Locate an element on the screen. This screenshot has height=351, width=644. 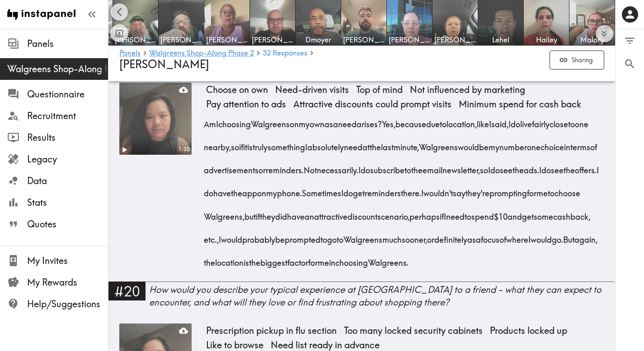
span: spend is located at coordinates (483, 213).